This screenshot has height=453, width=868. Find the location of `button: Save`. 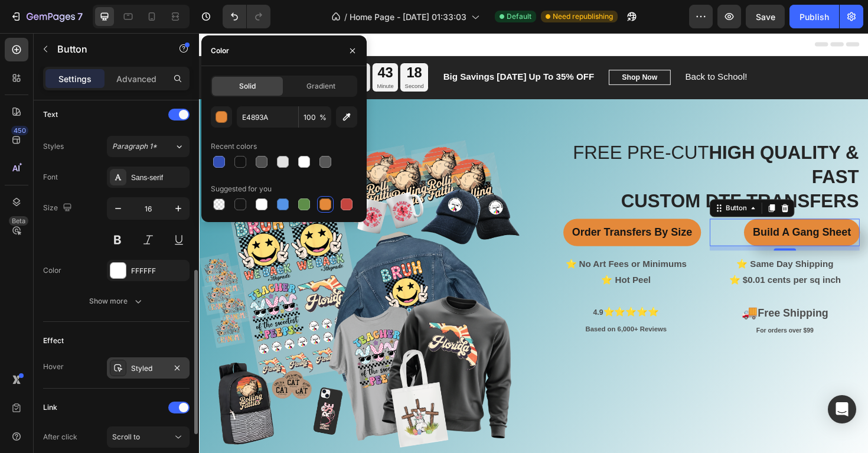

button: Save is located at coordinates (765, 16).